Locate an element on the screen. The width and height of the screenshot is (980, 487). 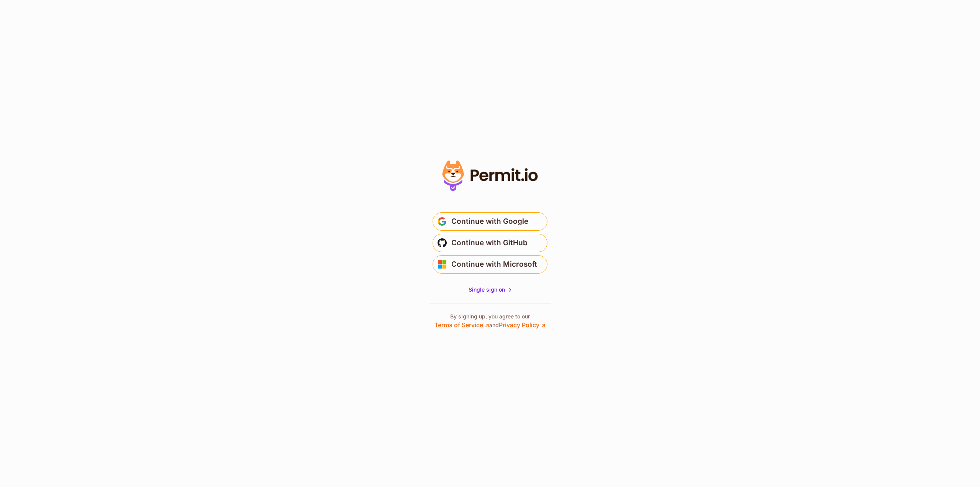
a: Terms of Service ↗ is located at coordinates (462, 325).